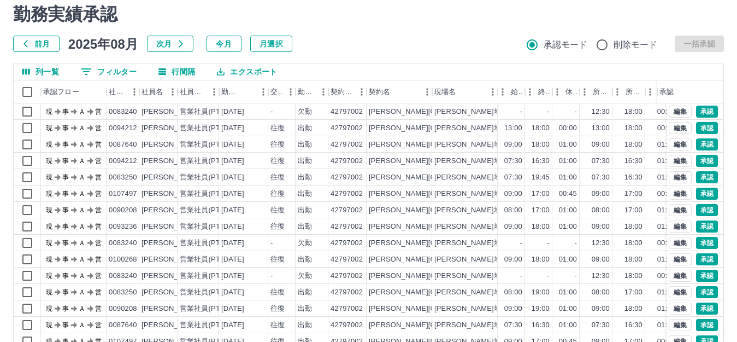 The height and width of the screenshot is (342, 737). Describe the element at coordinates (566, 45) in the screenshot. I see `span: 承認モード` at that location.